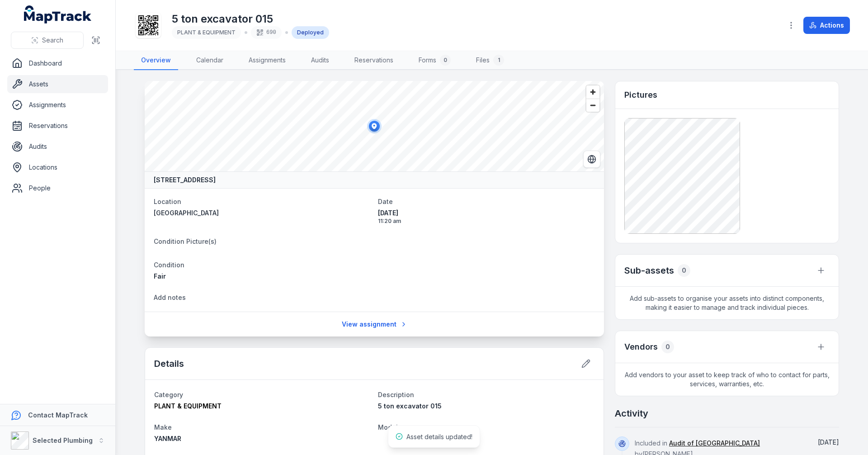 The image size is (868, 455). I want to click on span: Add notes, so click(170, 297).